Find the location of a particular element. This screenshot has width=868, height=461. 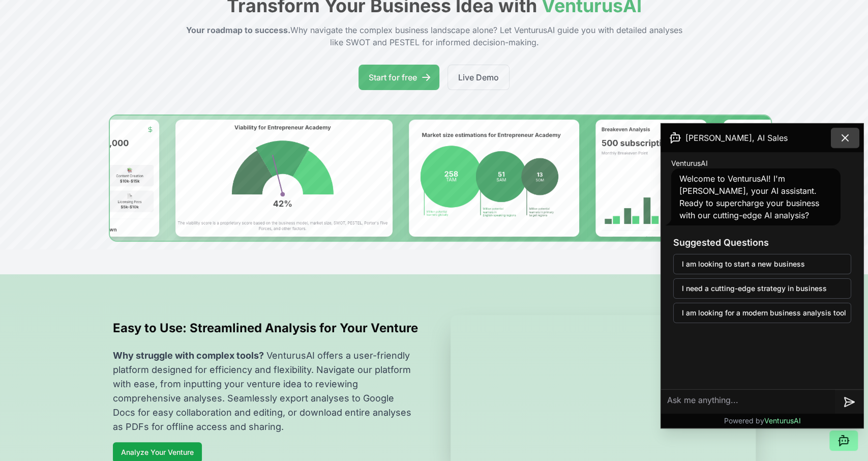

h2: Easy to Use: Streamlined Analysis for Your Venture is located at coordinates (265, 328).